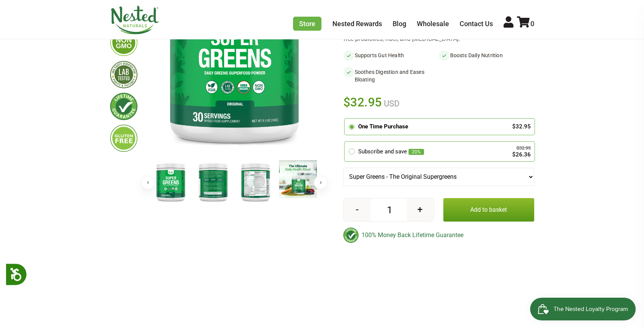 This screenshot has height=328, width=644. What do you see at coordinates (351, 235) in the screenshot?
I see `img: badge-lifetimeguarantee-color.svg` at bounding box center [351, 235].